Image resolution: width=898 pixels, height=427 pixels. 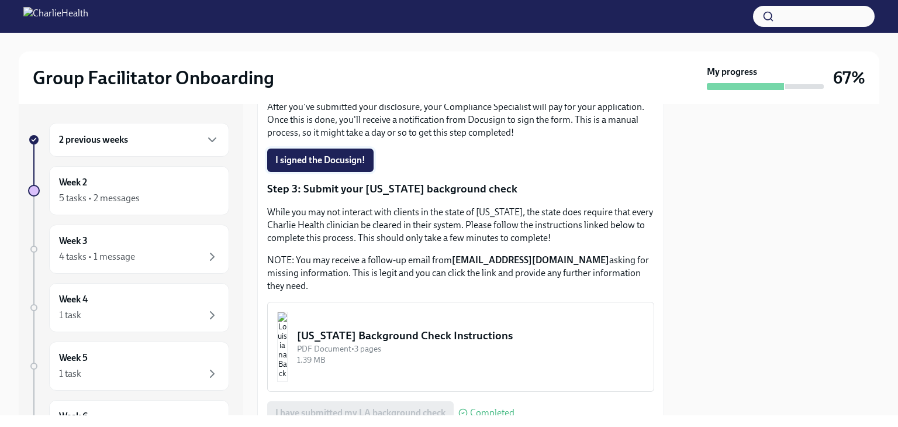 I want to click on div: 2 previous weeks, so click(x=139, y=140).